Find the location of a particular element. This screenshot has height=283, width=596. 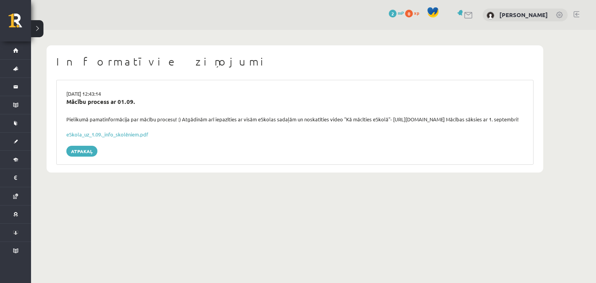

div: Mācību process ar 01.09. is located at coordinates (295, 102).